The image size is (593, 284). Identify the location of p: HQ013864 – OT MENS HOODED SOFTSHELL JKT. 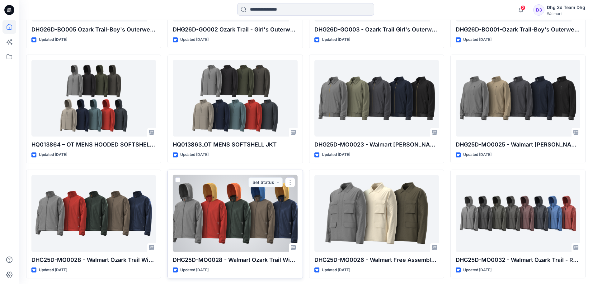
(94, 144).